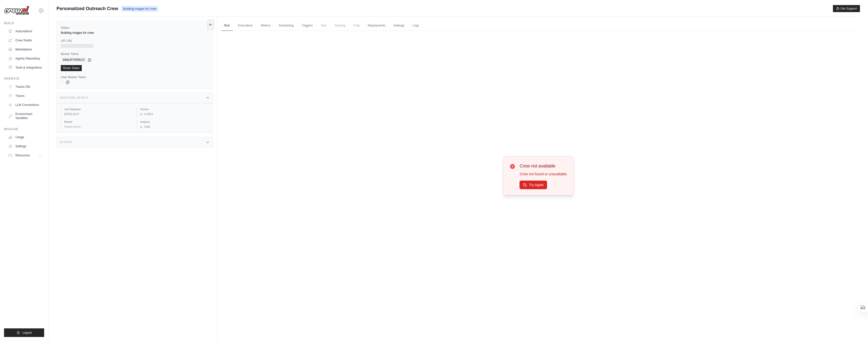 Image resolution: width=868 pixels, height=341 pixels. What do you see at coordinates (543, 166) in the screenshot?
I see `h3: Crew not available` at bounding box center [543, 166].